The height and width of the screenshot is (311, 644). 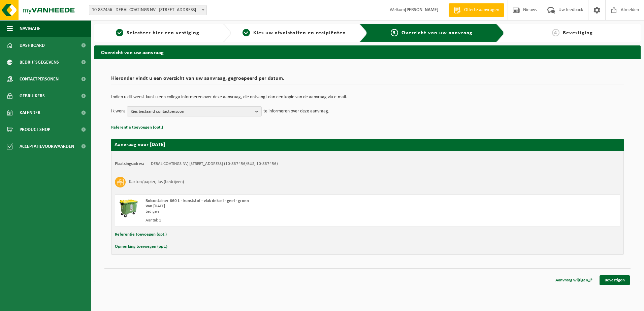 I want to click on a: Aanvraag wijzigen, so click(x=574, y=280).